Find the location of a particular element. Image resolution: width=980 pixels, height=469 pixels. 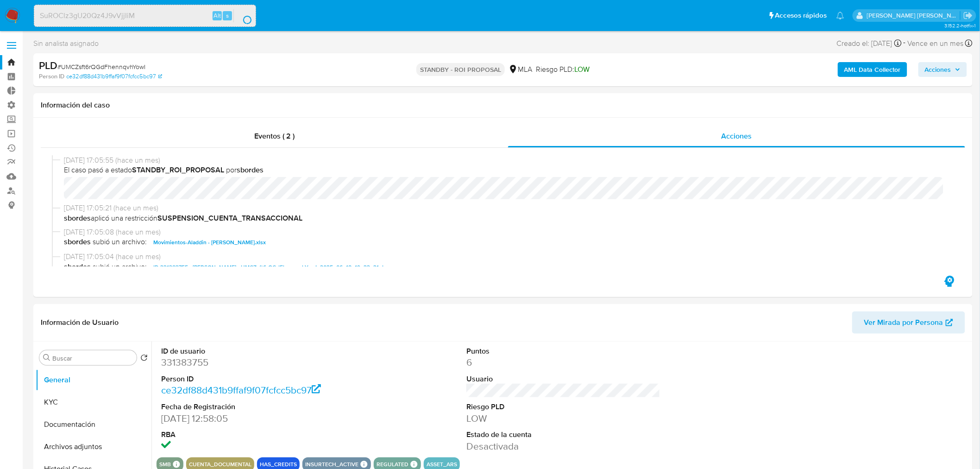

button: cuenta_documental is located at coordinates (220, 464).